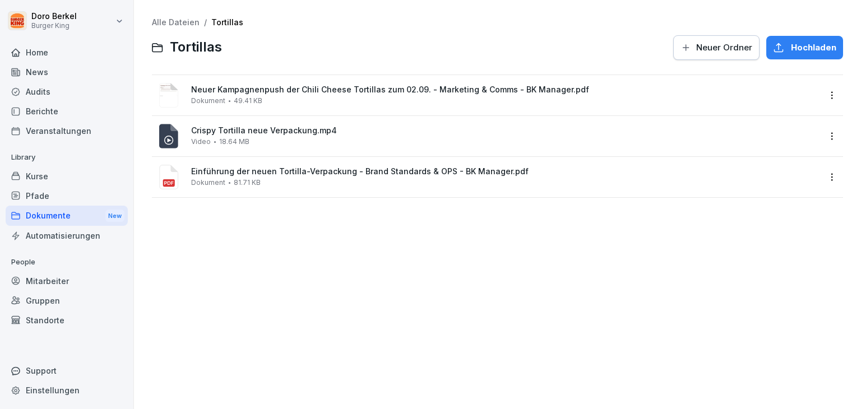 The height and width of the screenshot is (409, 861). I want to click on a: Tortillas, so click(227, 22).